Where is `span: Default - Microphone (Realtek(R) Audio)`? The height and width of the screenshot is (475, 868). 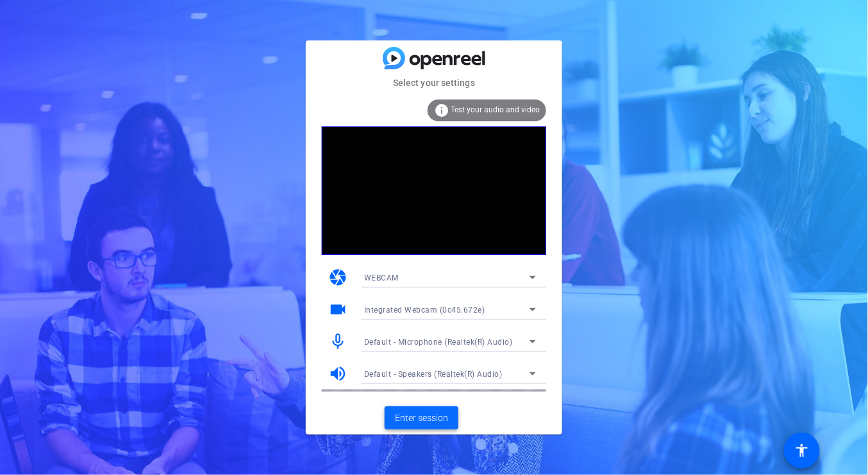 span: Default - Microphone (Realtek(R) Audio) is located at coordinates (438, 342).